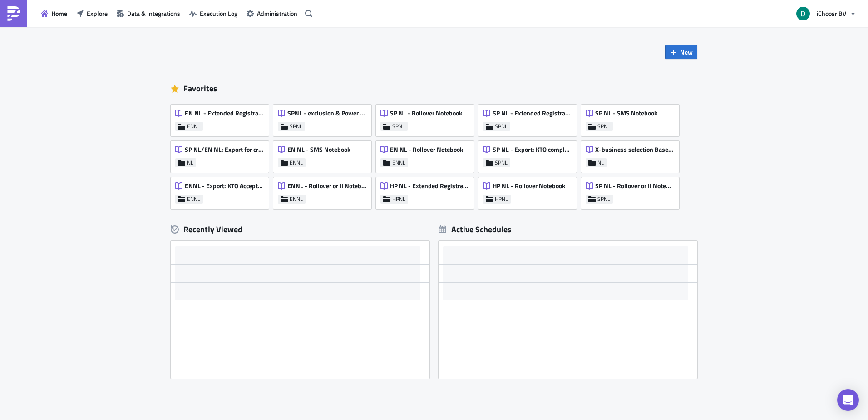 Image resolution: width=868 pixels, height=420 pixels. I want to click on a: Administration, so click(272, 13).